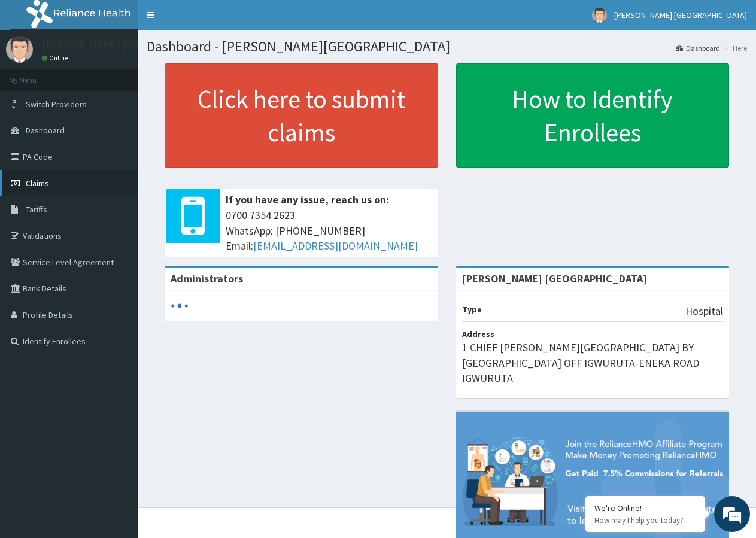 This screenshot has height=538, width=756. Describe the element at coordinates (301, 115) in the screenshot. I see `a: Click here to submit claims` at that location.